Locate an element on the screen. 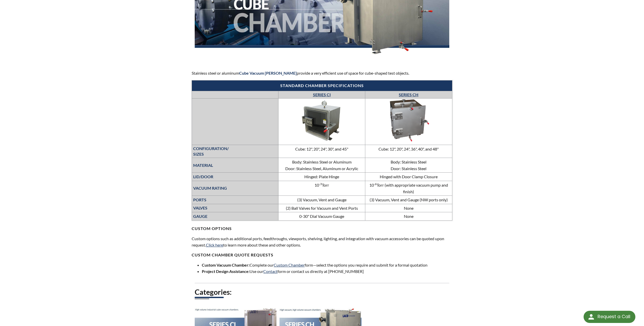 This screenshot has height=326, width=644. td: Hinged: Plate Hinge is located at coordinates (321, 176).